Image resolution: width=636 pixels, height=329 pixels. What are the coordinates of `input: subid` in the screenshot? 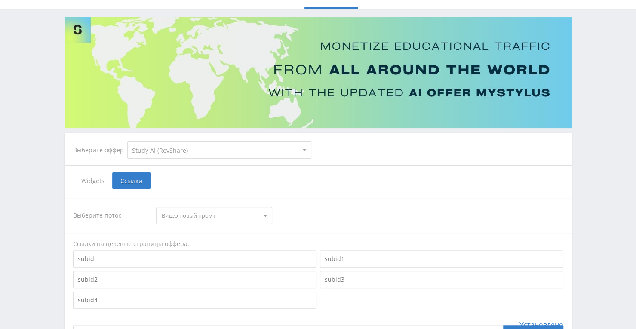 It's located at (195, 259).